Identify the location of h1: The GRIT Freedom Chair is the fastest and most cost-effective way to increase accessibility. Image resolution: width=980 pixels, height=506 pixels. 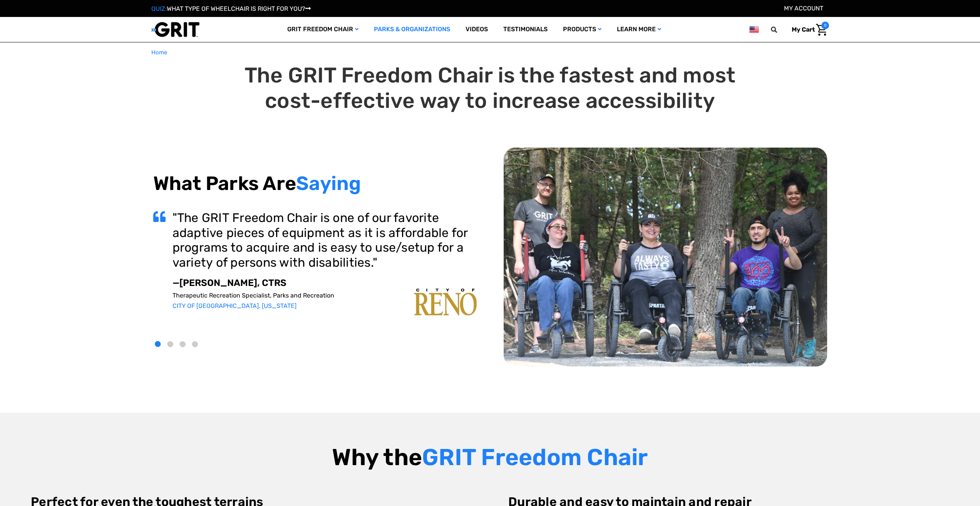
(490, 89).